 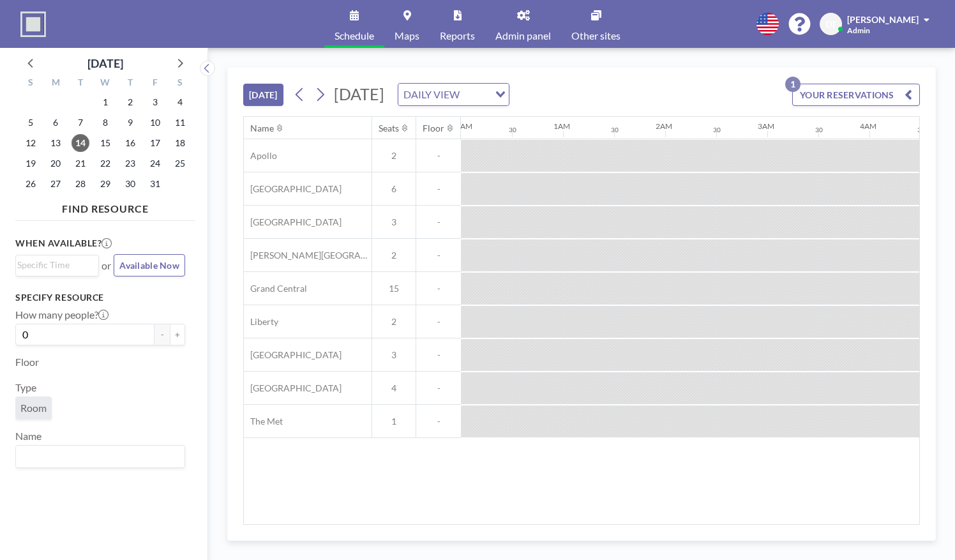 What do you see at coordinates (596, 36) in the screenshot?
I see `span: Other sites` at bounding box center [596, 36].